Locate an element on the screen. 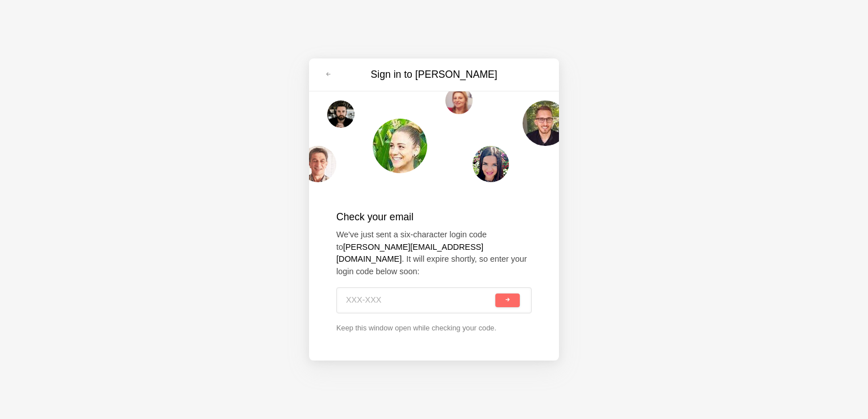 This screenshot has width=868, height=419. p: We've just sent a six-character login code to . It will expire shortly, so enter your login code ... is located at coordinates (434, 253).